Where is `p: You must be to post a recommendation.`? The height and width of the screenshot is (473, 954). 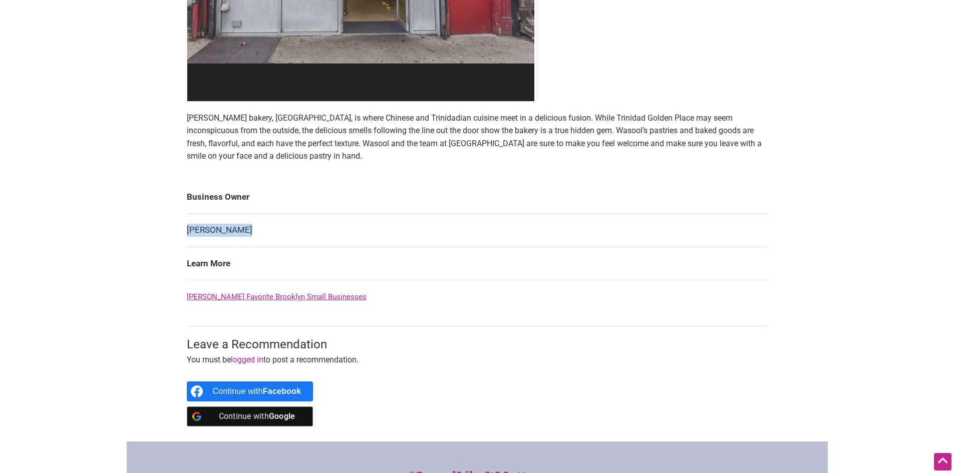 p: You must be to post a recommendation. is located at coordinates (477, 360).